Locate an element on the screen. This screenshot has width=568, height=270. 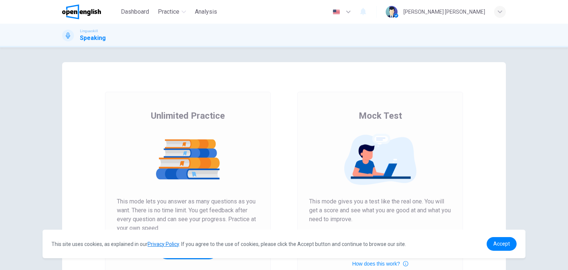
span: Practice is located at coordinates (169, 12).